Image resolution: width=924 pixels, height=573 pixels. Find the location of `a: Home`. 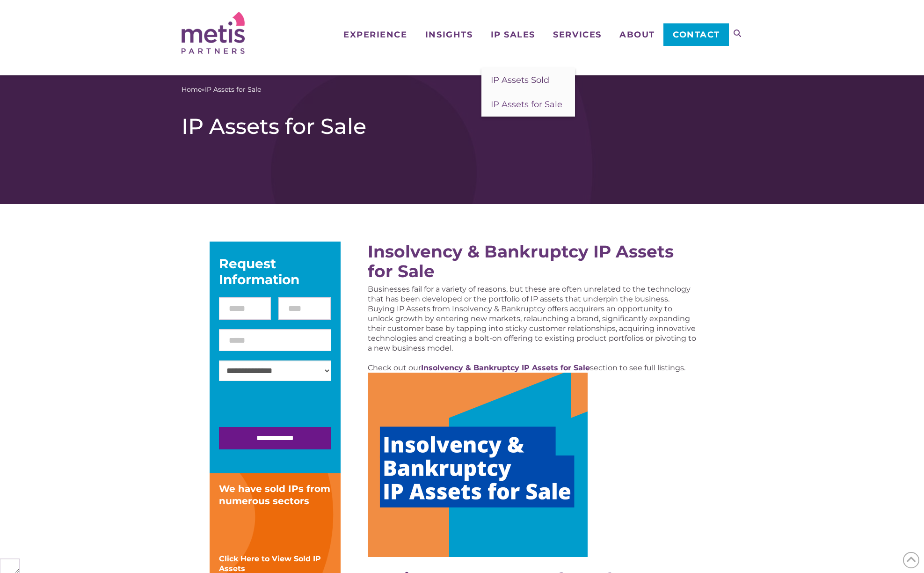

a: Home is located at coordinates (192, 90).